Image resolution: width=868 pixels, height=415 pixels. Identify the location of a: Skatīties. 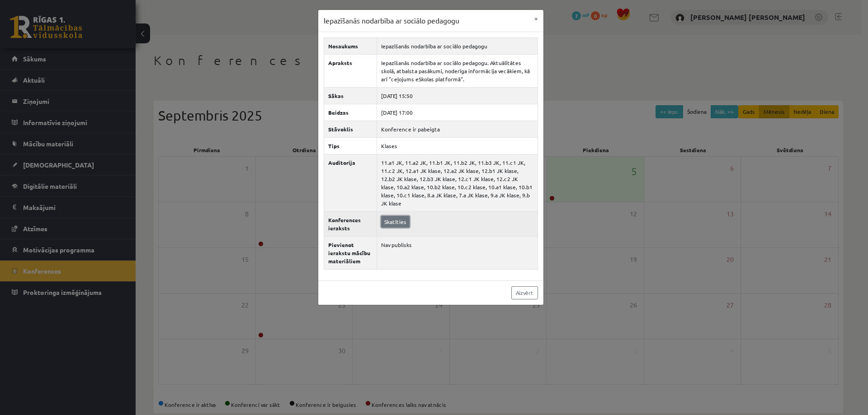
(395, 221).